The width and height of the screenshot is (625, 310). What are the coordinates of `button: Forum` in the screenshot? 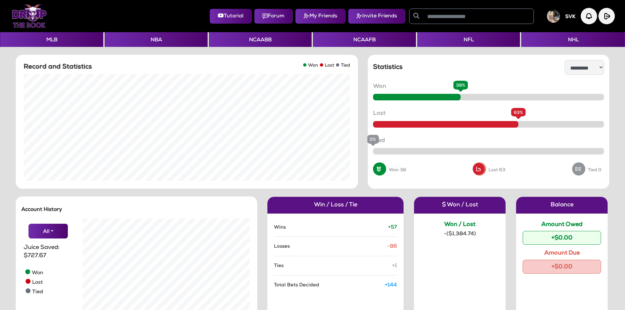 It's located at (273, 16).